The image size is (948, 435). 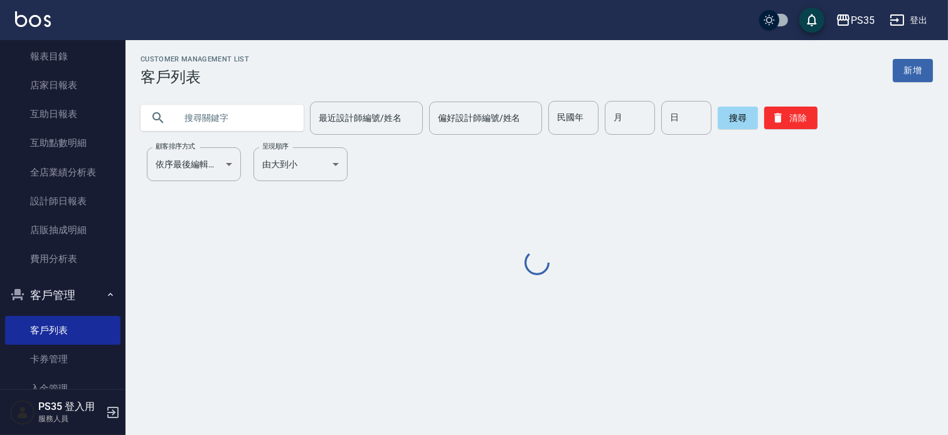 What do you see at coordinates (862, 20) in the screenshot?
I see `div: PS35` at bounding box center [862, 20].